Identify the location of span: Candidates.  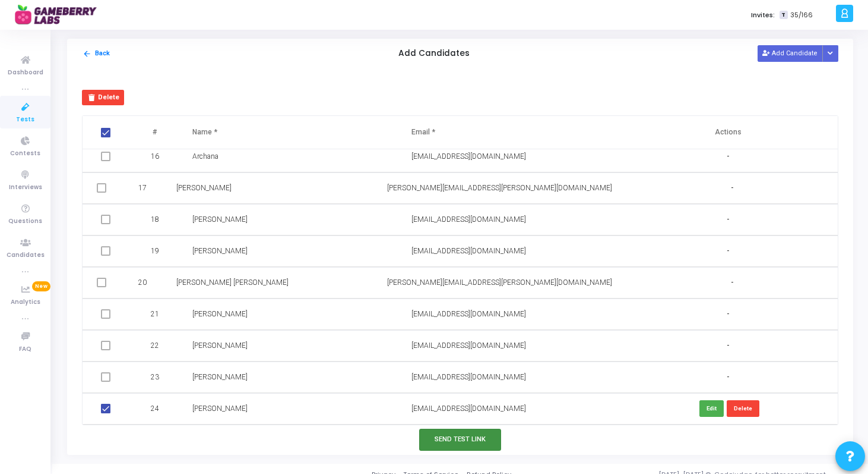
(26, 255).